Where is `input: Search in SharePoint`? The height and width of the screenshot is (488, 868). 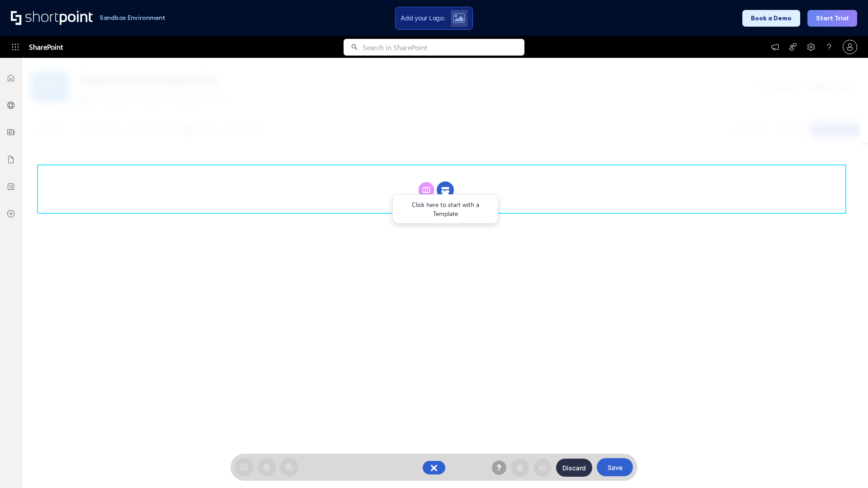 input: Search in SharePoint is located at coordinates (444, 47).